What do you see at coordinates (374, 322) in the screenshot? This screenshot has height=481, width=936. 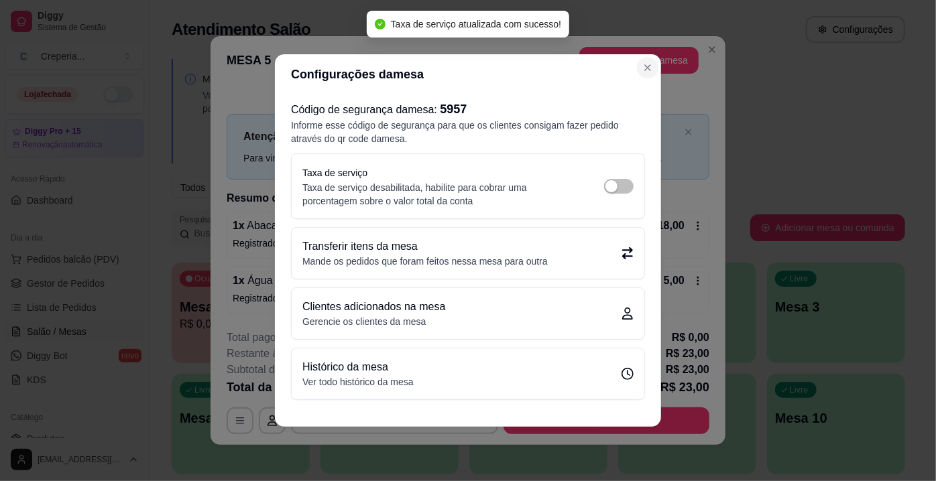 I see `p: Gerencie os clientes da mesa` at bounding box center [374, 322].